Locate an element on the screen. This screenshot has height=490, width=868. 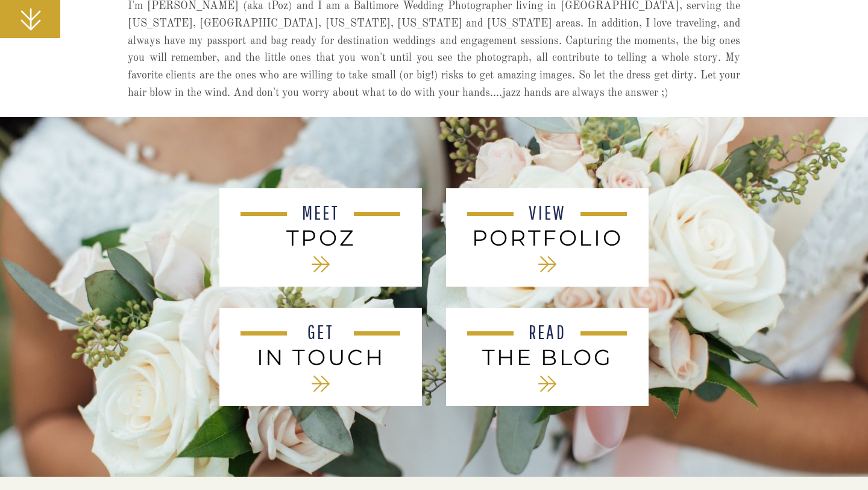
h3: tPoz is located at coordinates (320, 237).